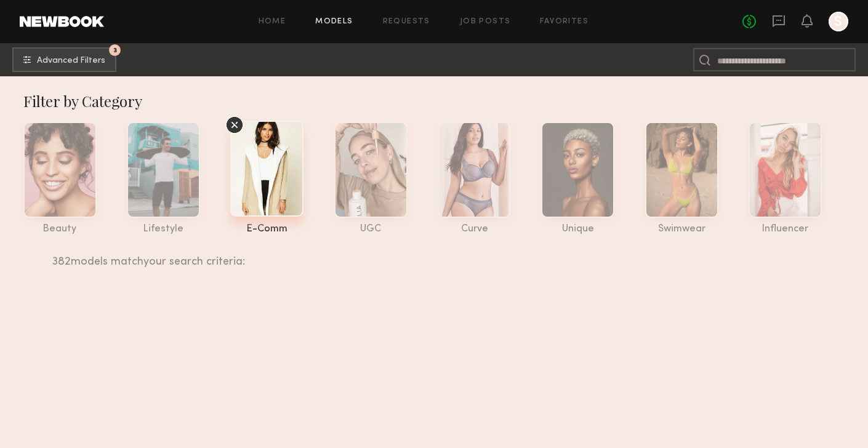 This screenshot has width=868, height=448. Describe the element at coordinates (440, 101) in the screenshot. I see `div: Filter by Category` at that location.